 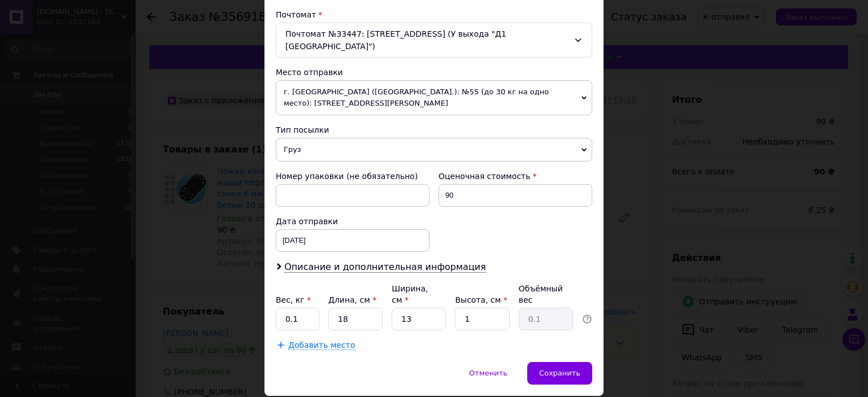 What do you see at coordinates (488, 373) in the screenshot?
I see `span: Отменить` at bounding box center [488, 373].